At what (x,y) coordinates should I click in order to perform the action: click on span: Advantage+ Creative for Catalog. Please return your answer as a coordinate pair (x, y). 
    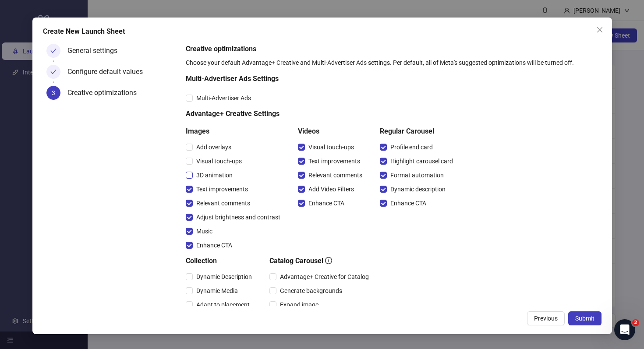
    Looking at the image, I should click on (324, 277).